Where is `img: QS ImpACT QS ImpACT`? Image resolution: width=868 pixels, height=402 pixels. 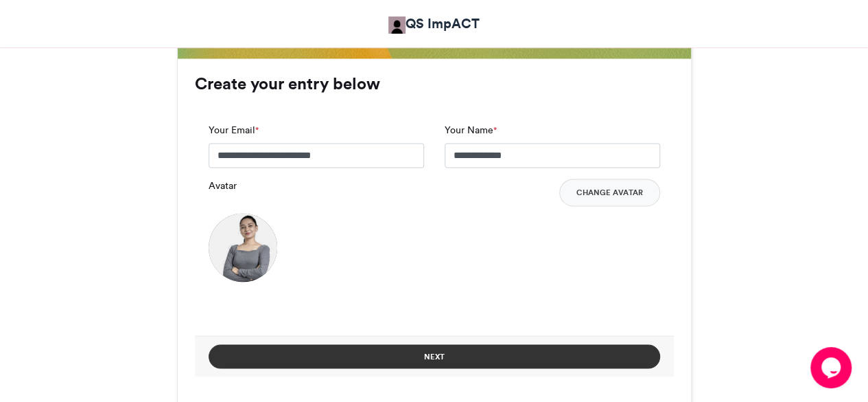
img: QS ImpACT QS ImpACT is located at coordinates (397, 24).